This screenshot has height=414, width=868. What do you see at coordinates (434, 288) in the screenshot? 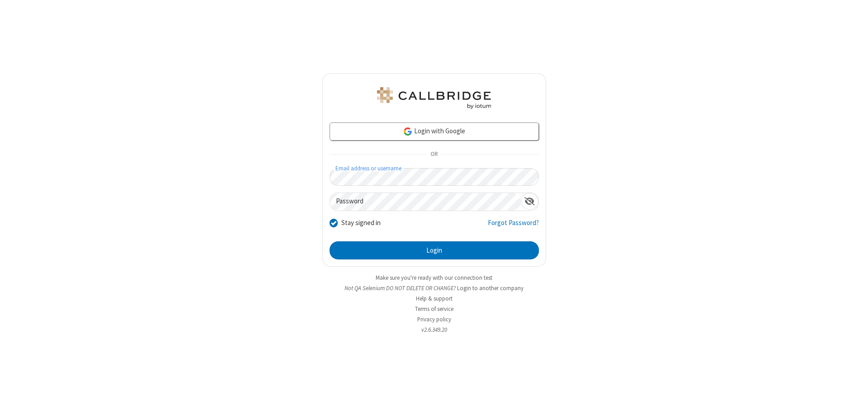
I see `li: Not QA Selenium DO NOT DELETE OR CHANGE?` at bounding box center [434, 288].